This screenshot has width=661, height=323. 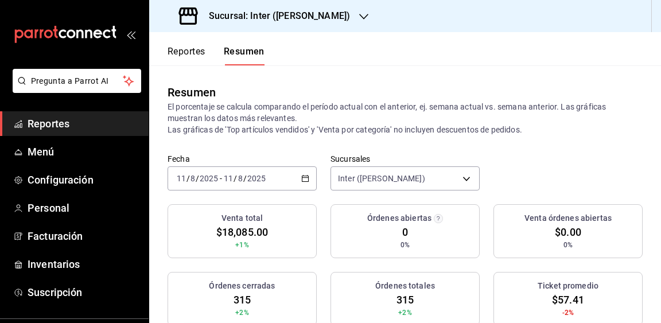 I want to click on label: Sucursales, so click(x=405, y=159).